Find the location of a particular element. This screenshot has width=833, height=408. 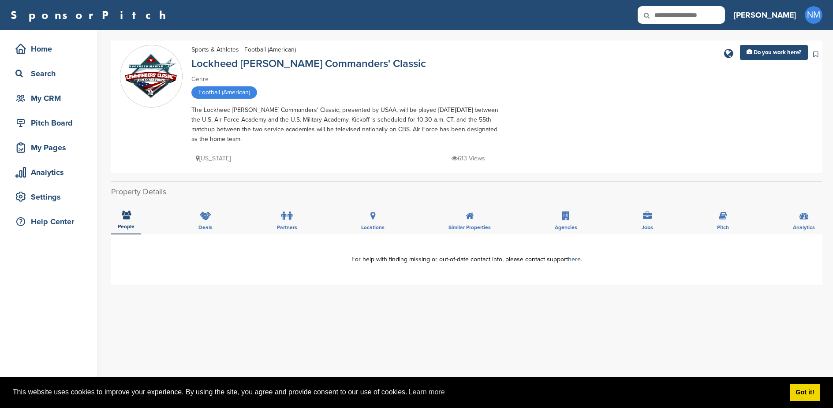

p: 613 Views is located at coordinates (468, 158).